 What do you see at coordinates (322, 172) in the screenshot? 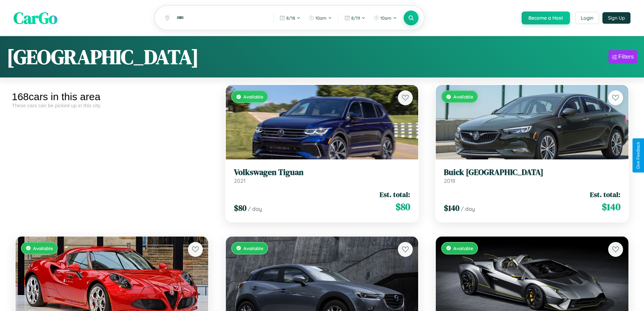
I see `h3: Volkswagen Tiguan` at bounding box center [322, 172].